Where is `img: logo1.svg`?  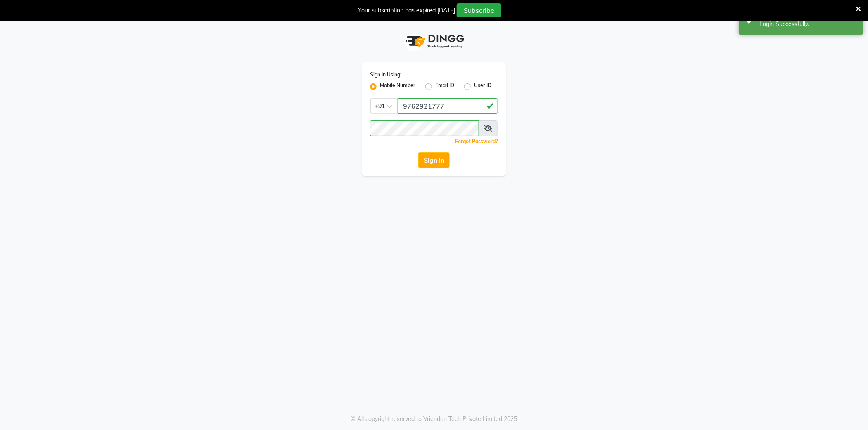
img: logo1.svg is located at coordinates (434, 41).